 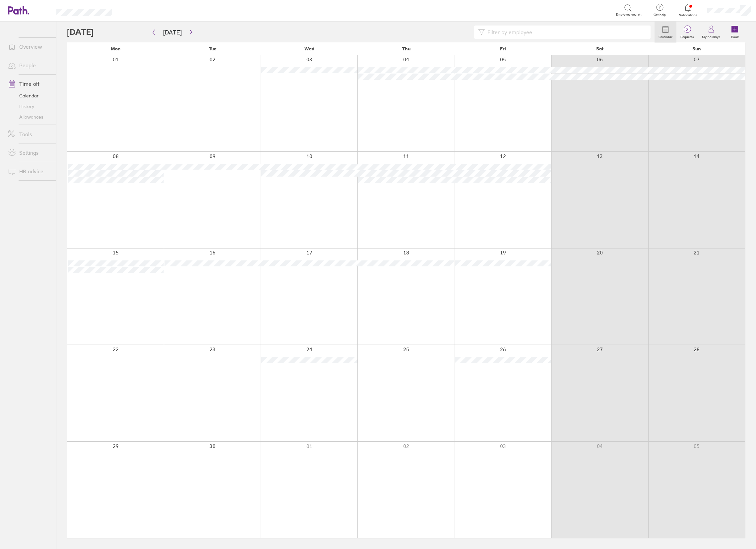 What do you see at coordinates (116, 49) in the screenshot?
I see `span: Mon` at bounding box center [116, 49].